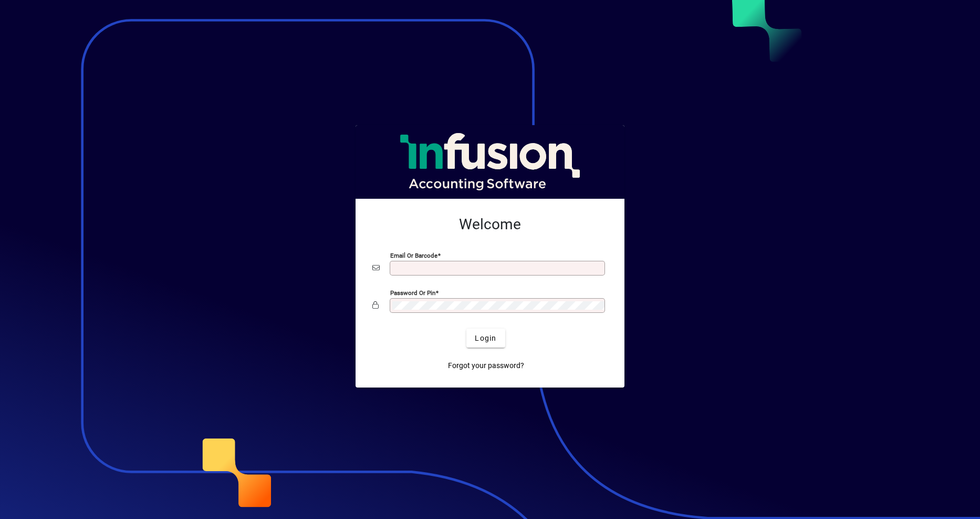 The width and height of the screenshot is (980, 519). Describe the element at coordinates (486, 365) in the screenshot. I see `a: Forgot your password?` at that location.